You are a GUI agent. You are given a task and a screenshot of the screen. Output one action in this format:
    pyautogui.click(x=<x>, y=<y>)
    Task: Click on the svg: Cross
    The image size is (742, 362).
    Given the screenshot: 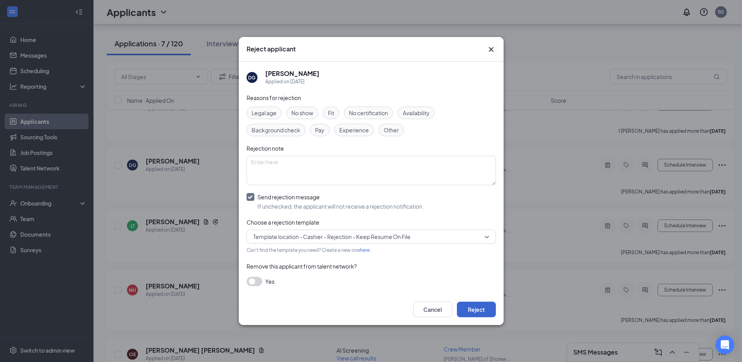 What is the action you would take?
    pyautogui.click(x=491, y=49)
    